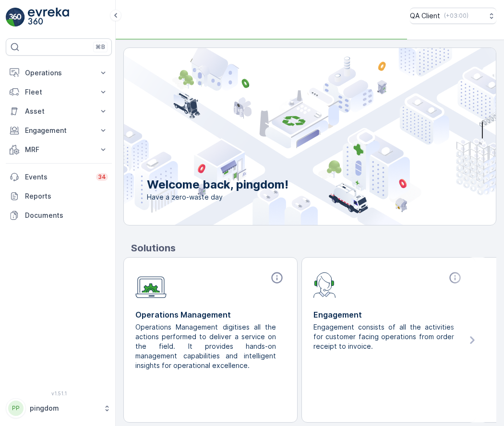 This screenshot has height=426, width=504. I want to click on p: 34, so click(102, 177).